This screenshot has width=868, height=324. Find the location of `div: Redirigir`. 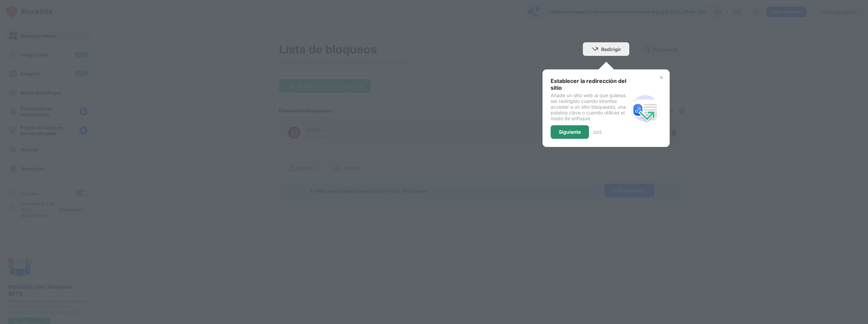

div: Redirigir is located at coordinates (611, 49).